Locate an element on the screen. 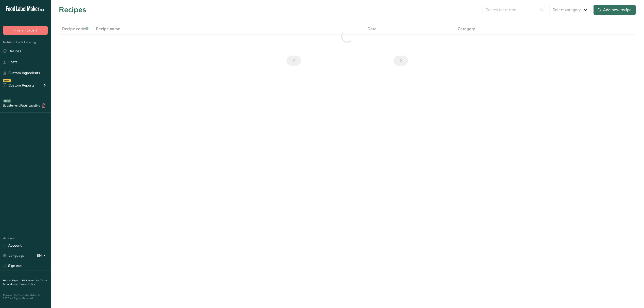 Image resolution: width=644 pixels, height=308 pixels. a: Language is located at coordinates (14, 256).